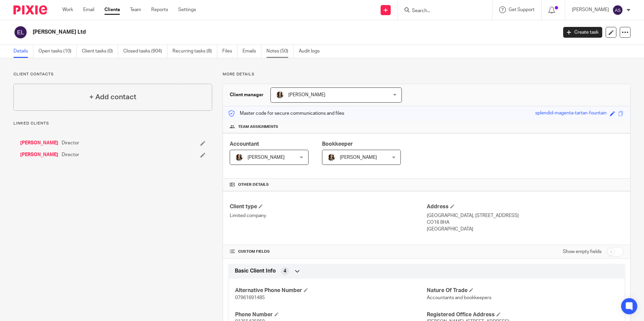 Image resolution: width=644 pixels, height=321 pixels. I want to click on a: Open tasks (10), so click(58, 51).